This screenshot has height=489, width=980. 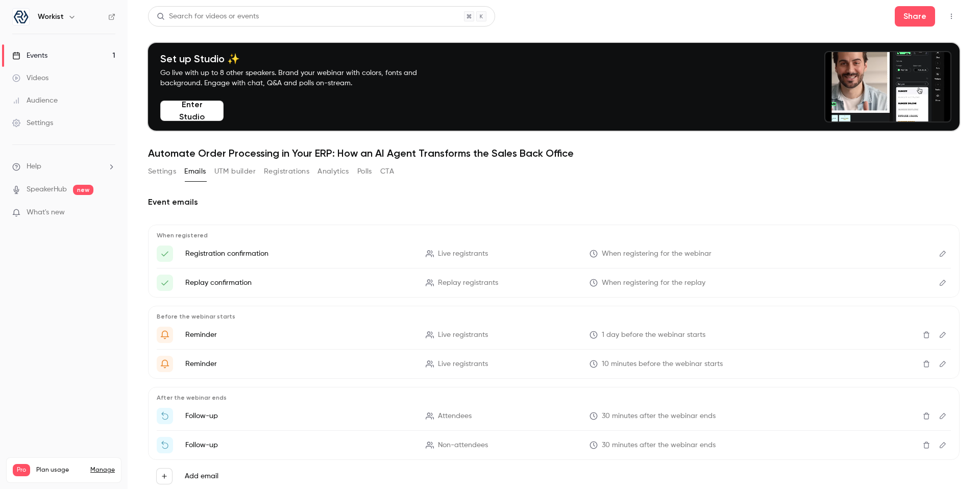 I want to click on button: Polls, so click(x=364, y=172).